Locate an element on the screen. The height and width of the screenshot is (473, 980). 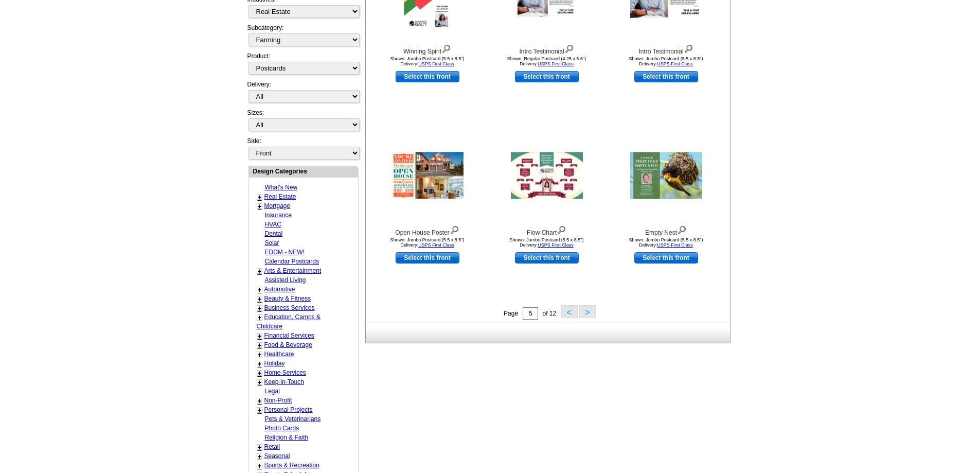
a: Dental is located at coordinates (273, 234).